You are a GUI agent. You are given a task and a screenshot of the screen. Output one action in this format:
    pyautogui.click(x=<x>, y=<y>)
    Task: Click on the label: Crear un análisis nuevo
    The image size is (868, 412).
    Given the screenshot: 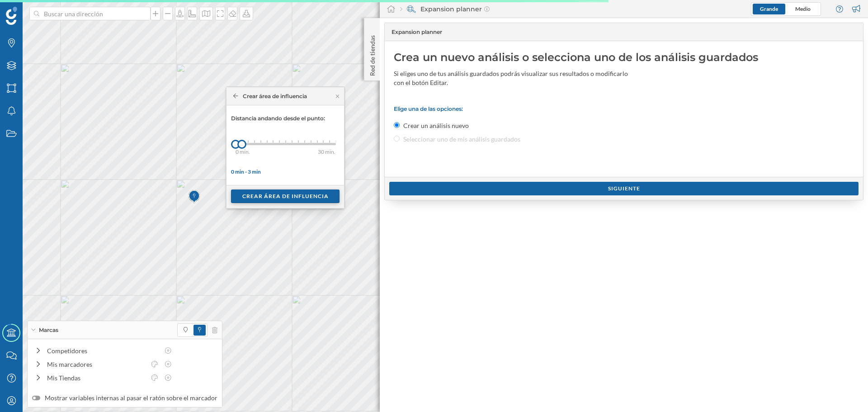 What is the action you would take?
    pyautogui.click(x=436, y=126)
    